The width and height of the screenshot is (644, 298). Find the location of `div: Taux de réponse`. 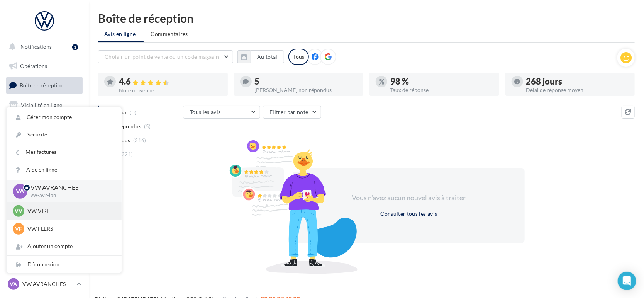

div: Taux de réponse is located at coordinates (441, 90).